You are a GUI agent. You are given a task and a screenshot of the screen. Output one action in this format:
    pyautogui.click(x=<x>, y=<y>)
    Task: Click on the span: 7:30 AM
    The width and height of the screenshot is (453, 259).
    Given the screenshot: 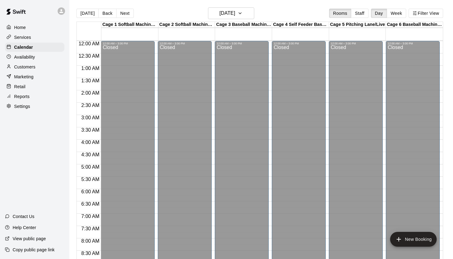 What is the action you would take?
    pyautogui.click(x=90, y=228)
    